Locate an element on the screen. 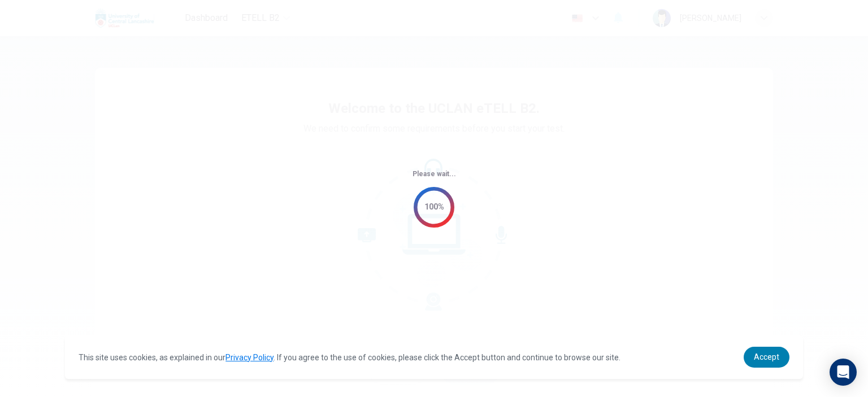  span: This site uses cookies, as explained in our . If you agree to the use of cookies, please click th... is located at coordinates (349, 357).